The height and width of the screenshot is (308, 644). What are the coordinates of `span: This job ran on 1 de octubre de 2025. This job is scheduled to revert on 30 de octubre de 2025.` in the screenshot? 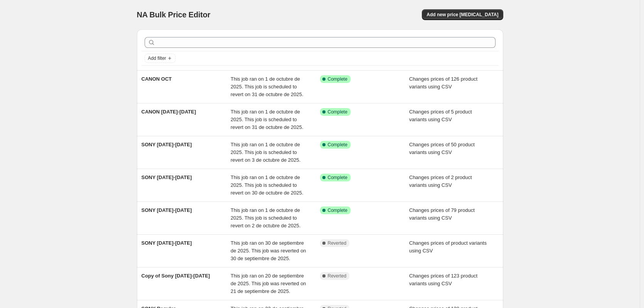 It's located at (267, 185).